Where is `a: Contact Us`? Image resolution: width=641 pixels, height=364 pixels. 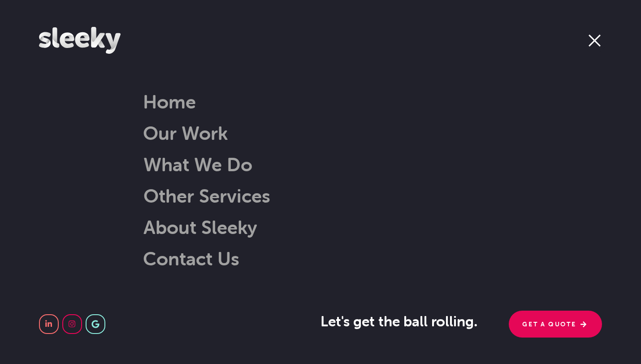 a: Contact Us is located at coordinates (191, 258).